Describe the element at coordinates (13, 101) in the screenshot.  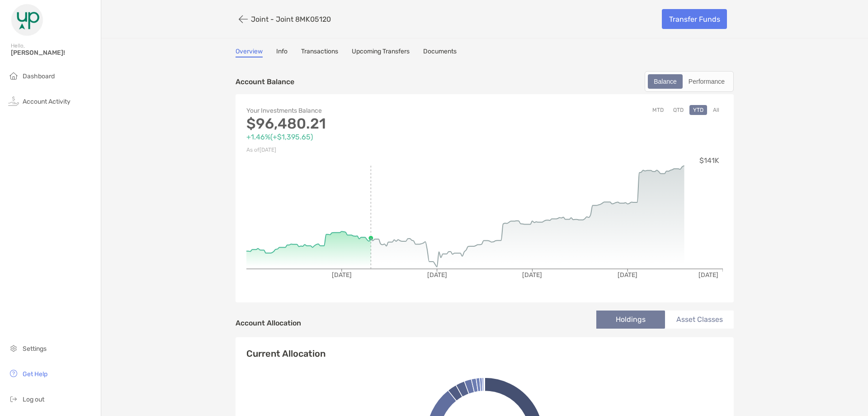
I see `img: activity icon` at that location.